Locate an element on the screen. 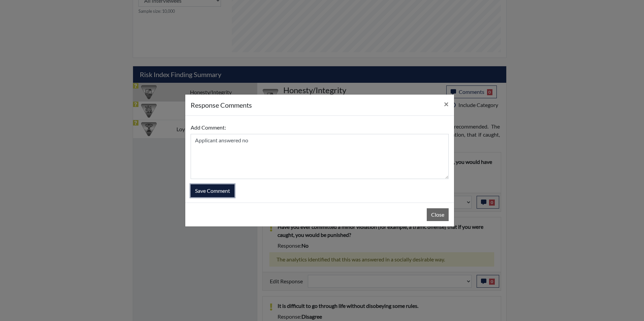  button: Save Comment is located at coordinates (213, 191).